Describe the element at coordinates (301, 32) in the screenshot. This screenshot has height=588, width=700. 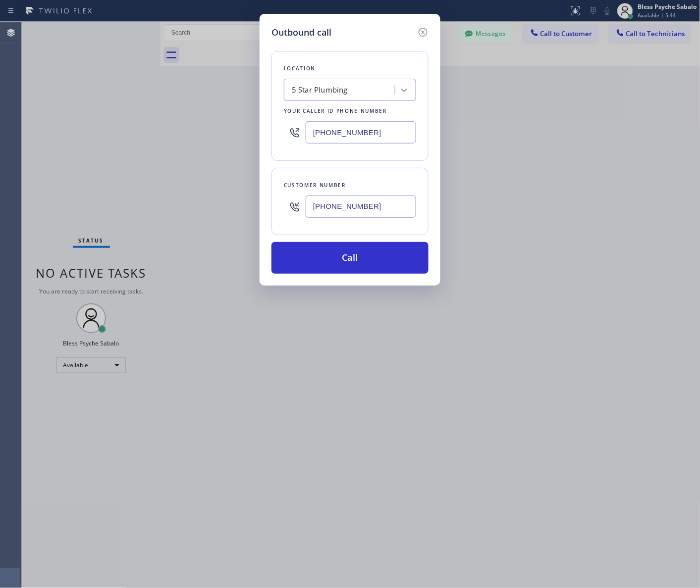
I see `h5: Outbound call` at that location.